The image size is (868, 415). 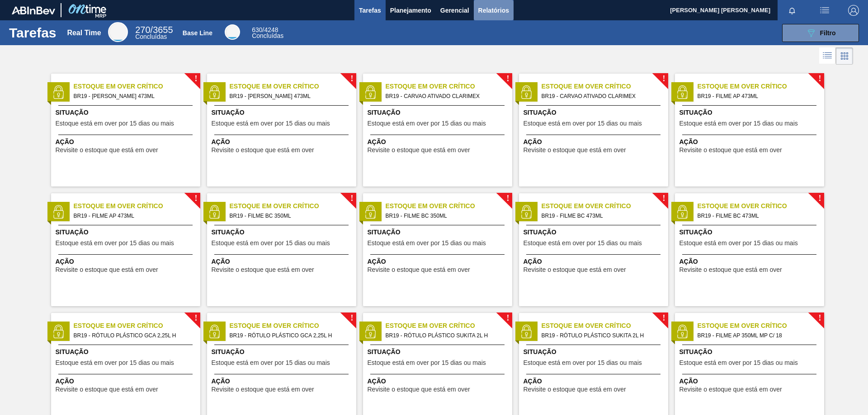 What do you see at coordinates (370, 11) in the screenshot?
I see `span: Tarefas` at bounding box center [370, 11].